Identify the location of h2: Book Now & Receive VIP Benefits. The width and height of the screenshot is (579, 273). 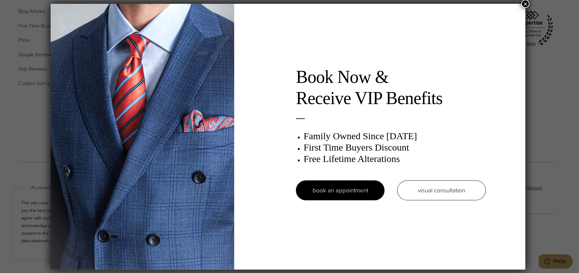
(391, 88).